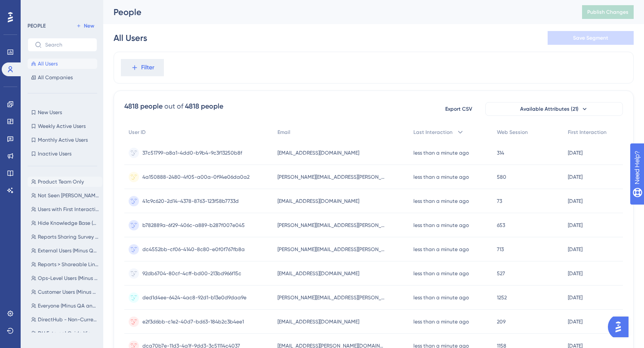 Image resolution: width=644 pixels, height=348 pixels. I want to click on span: New, so click(89, 26).